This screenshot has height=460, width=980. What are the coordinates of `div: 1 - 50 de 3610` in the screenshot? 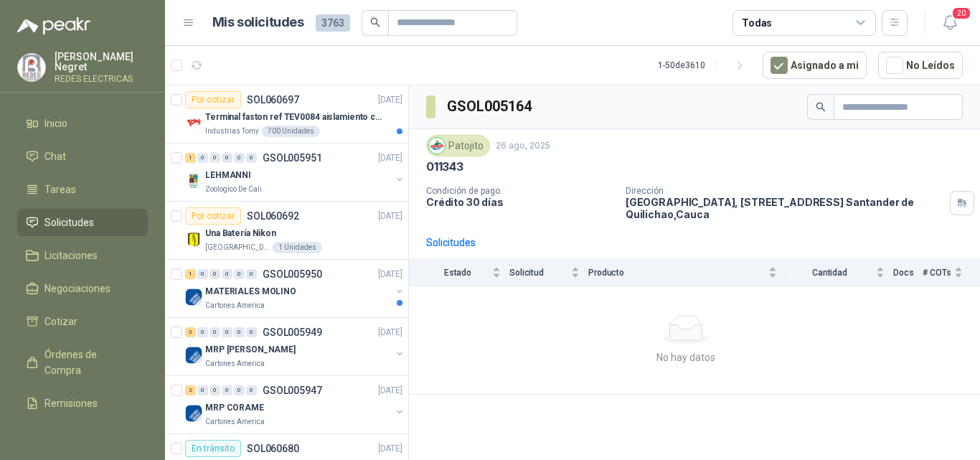 It's located at (705, 66).